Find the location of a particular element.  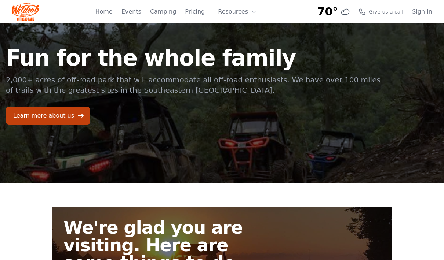

span: 70° is located at coordinates (328, 12).